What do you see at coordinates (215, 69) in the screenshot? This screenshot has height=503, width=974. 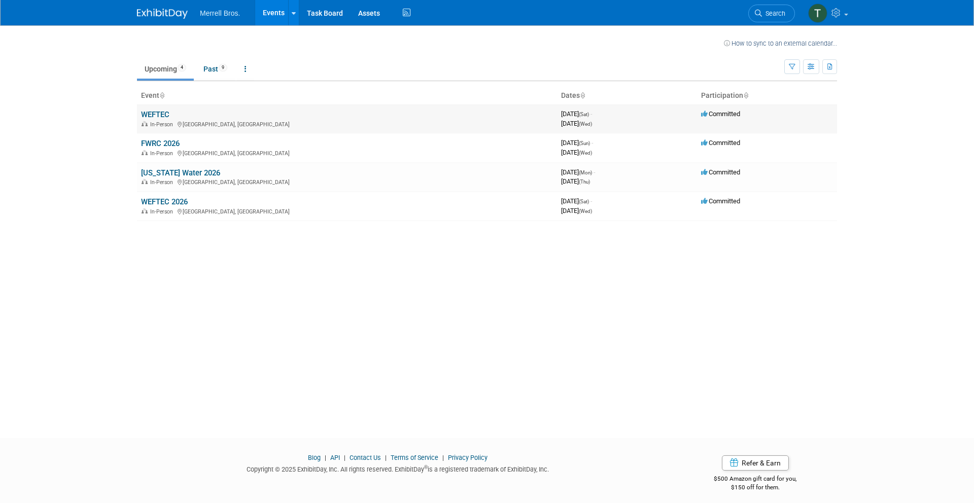 I see `a: Past9` at bounding box center [215, 69].